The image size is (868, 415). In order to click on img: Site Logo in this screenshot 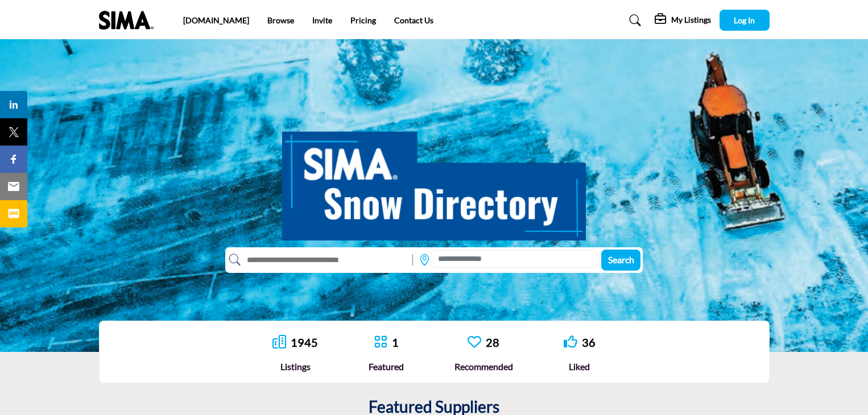, I will do `click(129, 20)`.